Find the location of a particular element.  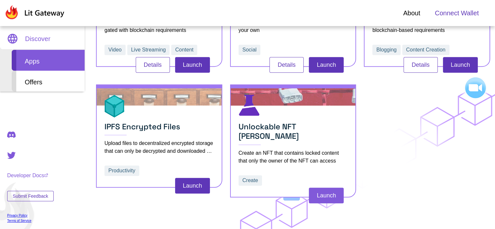

img: Lit Gateway Logo is located at coordinates (34, 12).